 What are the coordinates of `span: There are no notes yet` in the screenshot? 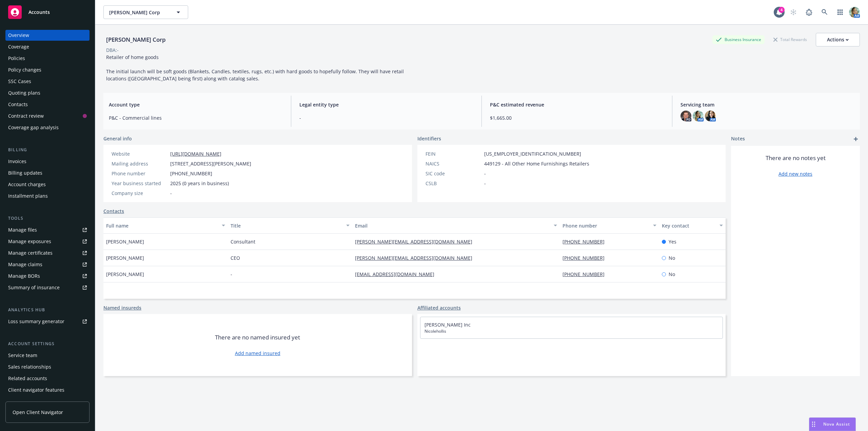 It's located at (796, 158).